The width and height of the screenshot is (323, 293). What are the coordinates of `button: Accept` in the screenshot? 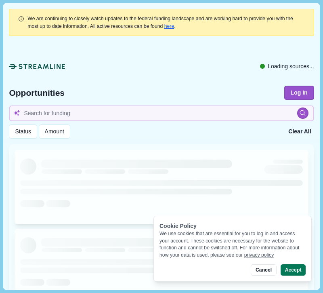 It's located at (293, 270).